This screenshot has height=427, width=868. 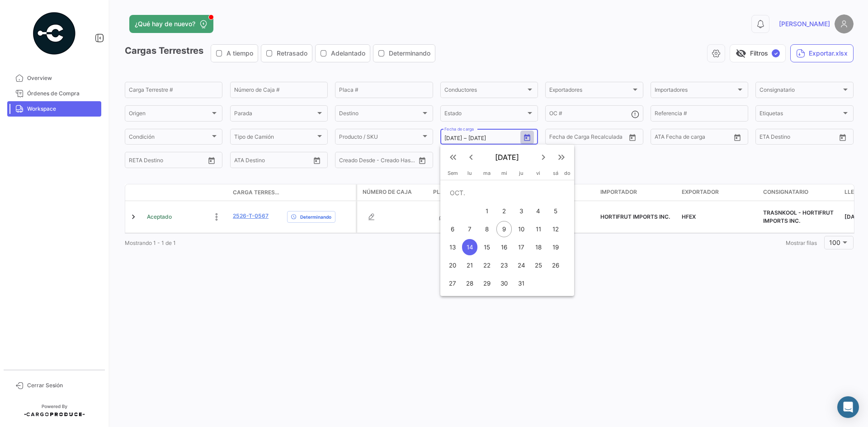 I want to click on span: do, so click(x=567, y=173).